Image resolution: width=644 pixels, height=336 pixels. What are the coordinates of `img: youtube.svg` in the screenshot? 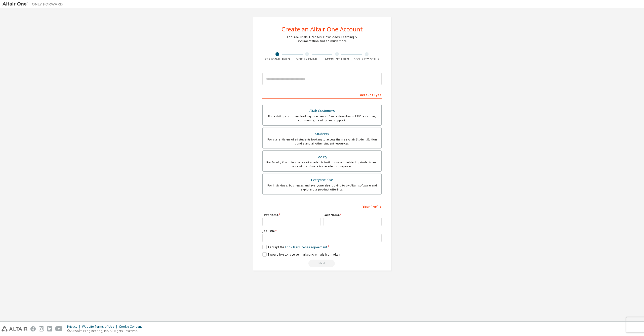 It's located at (59, 329).